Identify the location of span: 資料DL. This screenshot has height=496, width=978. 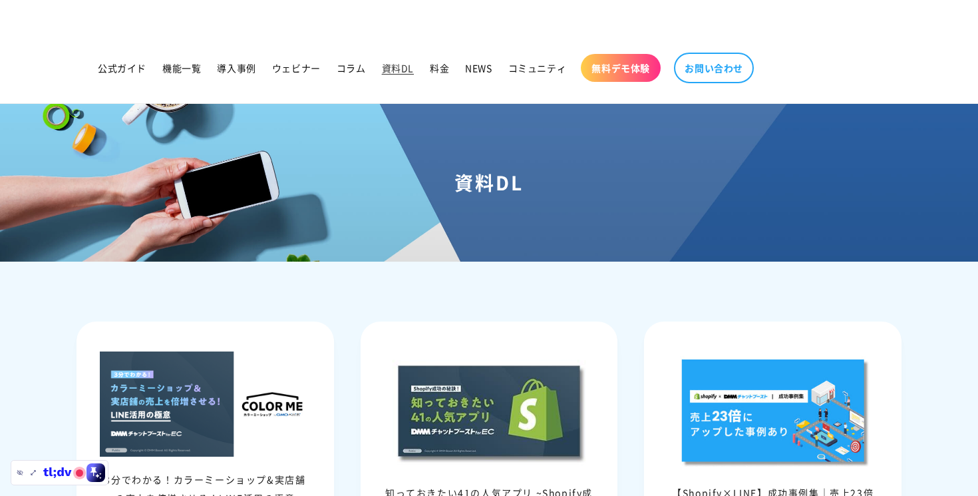
(398, 68).